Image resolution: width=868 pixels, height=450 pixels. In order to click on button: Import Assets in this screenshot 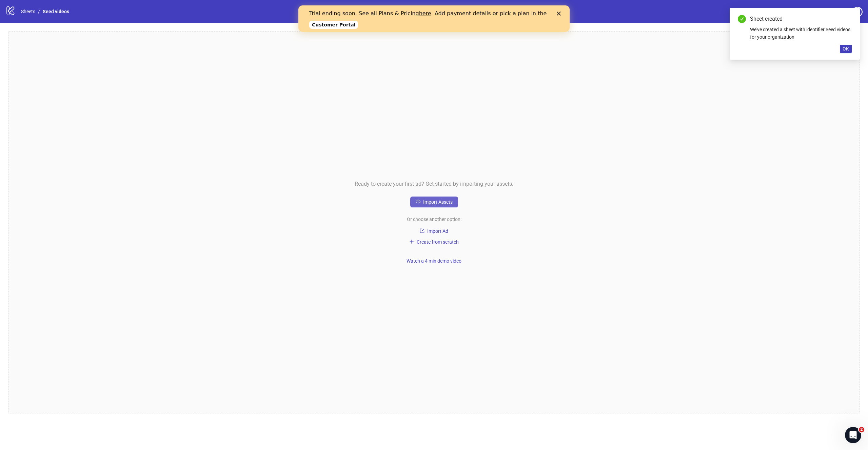, I will do `click(434, 202)`.